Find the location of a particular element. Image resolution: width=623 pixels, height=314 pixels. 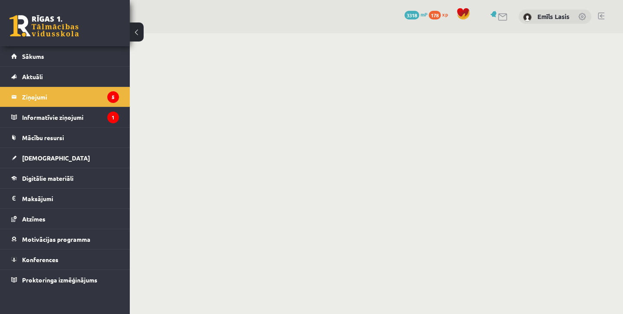

a: Sākums is located at coordinates (65, 56).